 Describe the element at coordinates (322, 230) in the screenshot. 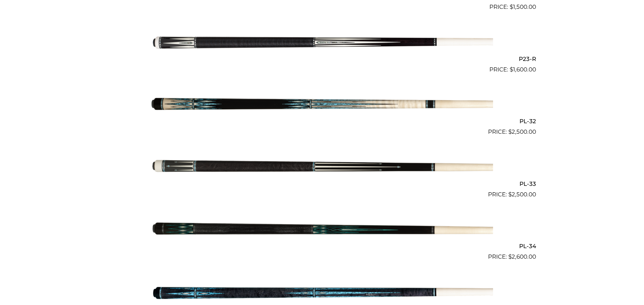

I see `img: PL-34` at that location.